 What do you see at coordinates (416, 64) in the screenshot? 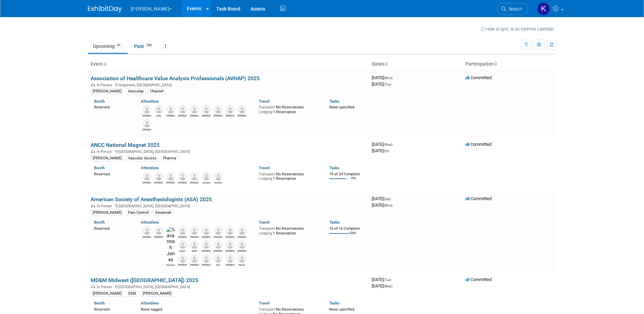
I see `th: Dates` at bounding box center [416, 64].